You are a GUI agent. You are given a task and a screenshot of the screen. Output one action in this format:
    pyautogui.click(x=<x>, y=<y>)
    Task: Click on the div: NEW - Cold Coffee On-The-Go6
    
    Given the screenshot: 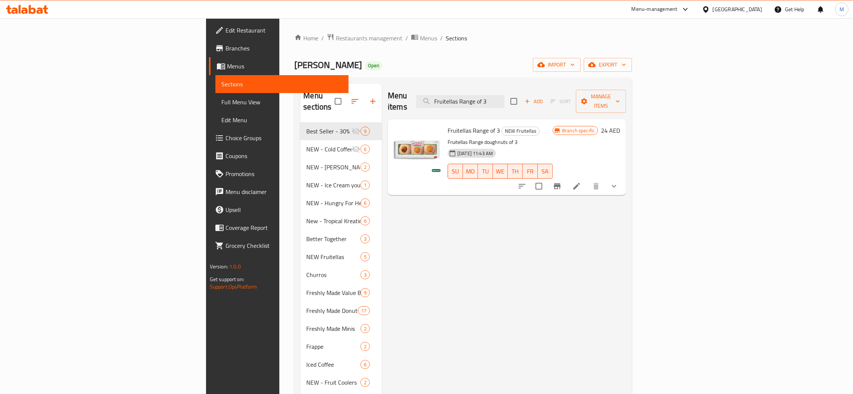 What is the action you would take?
    pyautogui.click(x=341, y=149)
    